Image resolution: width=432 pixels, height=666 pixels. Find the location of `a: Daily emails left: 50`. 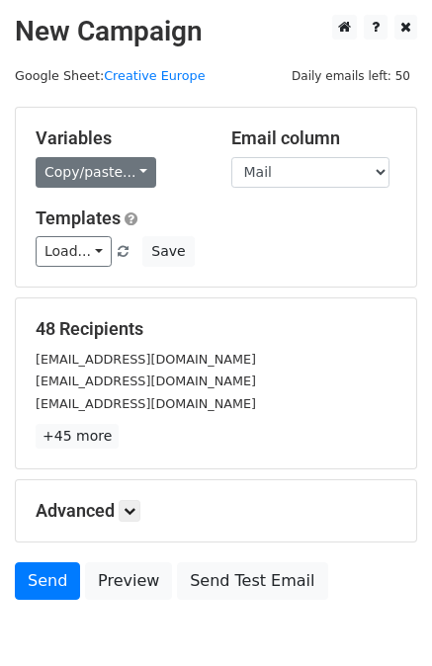

a: Daily emails left: 50 is located at coordinates (351, 75).